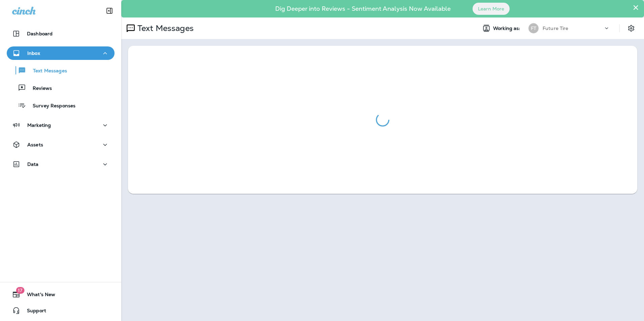  Describe the element at coordinates (61, 88) in the screenshot. I see `button: Reviews` at that location.